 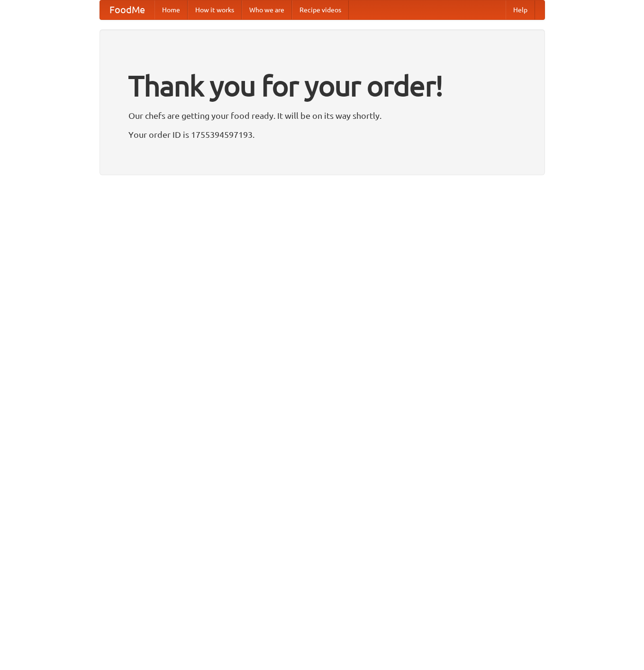 What do you see at coordinates (521, 10) in the screenshot?
I see `a: Help` at bounding box center [521, 10].